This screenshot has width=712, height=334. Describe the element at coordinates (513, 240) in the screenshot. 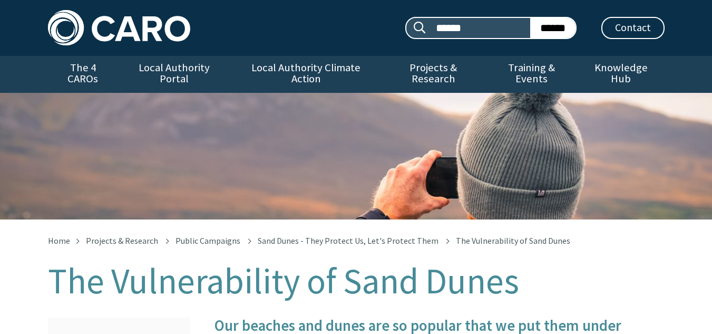

I see `span: The Vulnerability of Sand Dunes` at that location.